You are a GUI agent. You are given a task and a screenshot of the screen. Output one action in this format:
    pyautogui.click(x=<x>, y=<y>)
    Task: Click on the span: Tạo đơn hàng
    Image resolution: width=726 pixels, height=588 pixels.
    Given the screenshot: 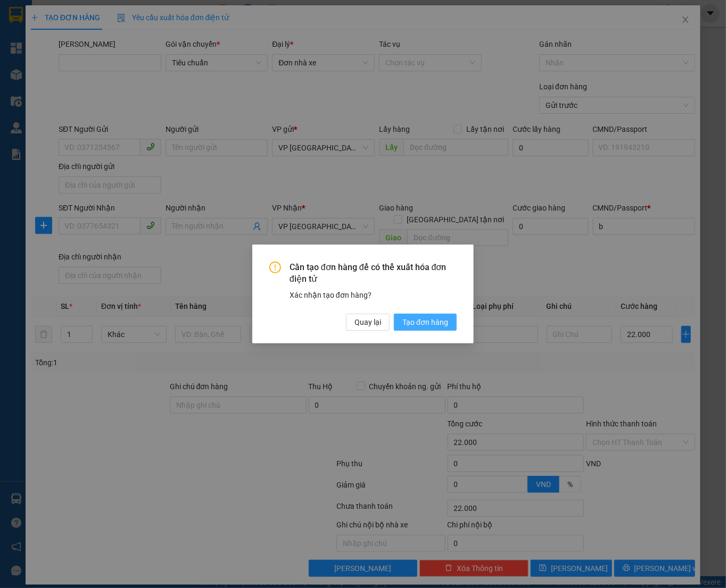 What is the action you would take?
    pyautogui.click(x=425, y=322)
    